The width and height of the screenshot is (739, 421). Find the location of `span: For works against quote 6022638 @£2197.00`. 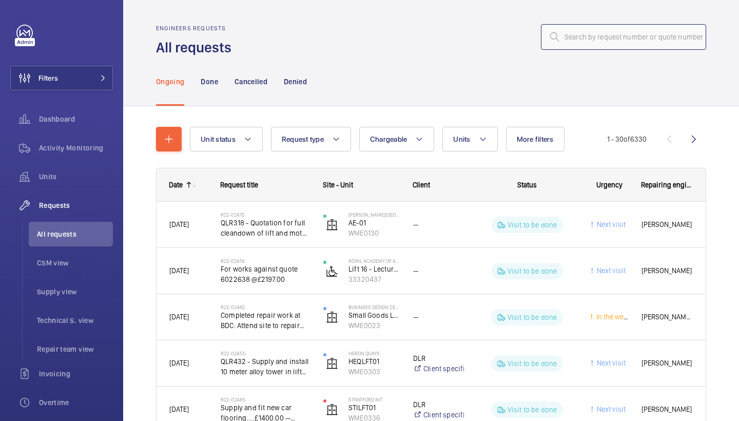

span: For works against quote 6022638 @£2197.00 is located at coordinates (265, 274).